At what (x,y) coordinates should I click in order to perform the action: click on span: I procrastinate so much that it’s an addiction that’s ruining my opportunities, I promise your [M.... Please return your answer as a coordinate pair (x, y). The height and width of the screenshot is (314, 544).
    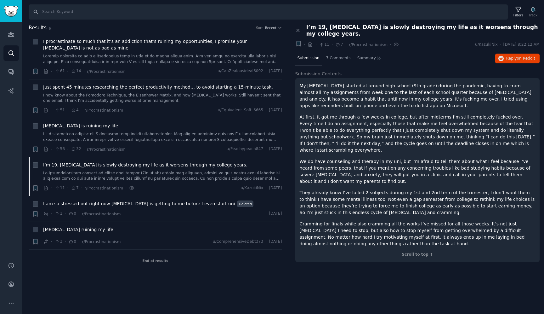
    Looking at the image, I should click on (162, 45).